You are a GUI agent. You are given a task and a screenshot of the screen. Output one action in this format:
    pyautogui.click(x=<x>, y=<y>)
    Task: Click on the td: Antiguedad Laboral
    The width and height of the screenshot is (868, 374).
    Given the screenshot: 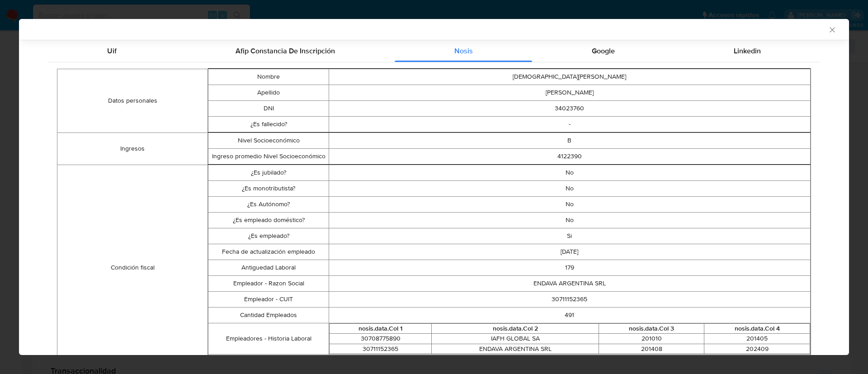 What is the action you would take?
    pyautogui.click(x=269, y=268)
    